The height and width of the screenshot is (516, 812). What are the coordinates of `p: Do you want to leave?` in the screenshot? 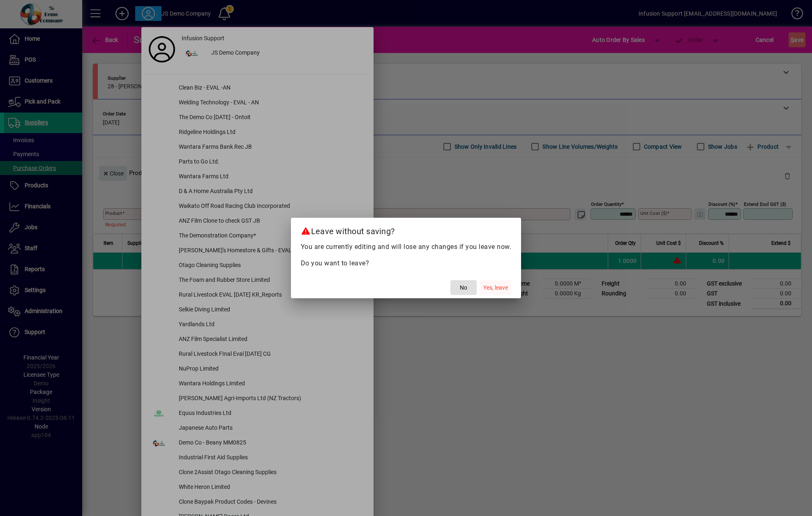 It's located at (406, 263).